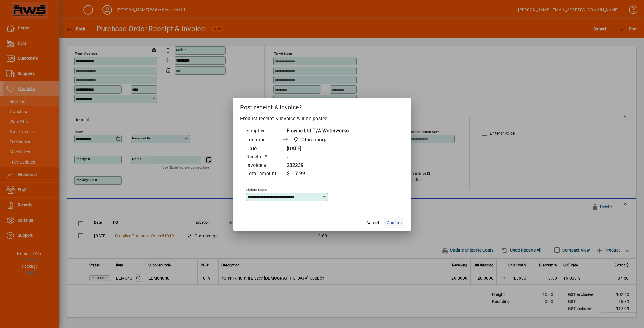  What do you see at coordinates (265, 140) in the screenshot?
I see `td: Location` at bounding box center [265, 140].